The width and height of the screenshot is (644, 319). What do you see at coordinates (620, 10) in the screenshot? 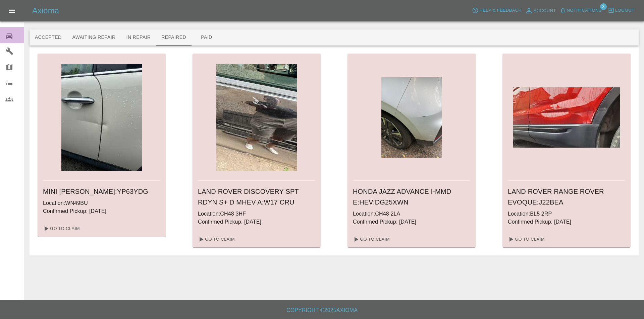
I see `button: Logout` at bounding box center [620, 10].